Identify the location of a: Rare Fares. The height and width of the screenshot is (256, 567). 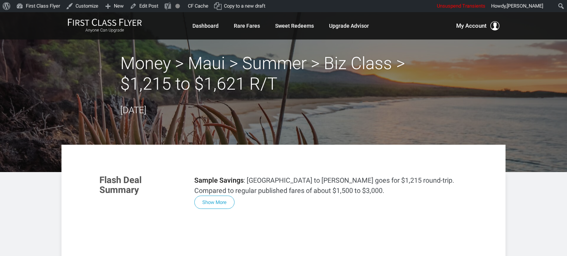
(247, 26).